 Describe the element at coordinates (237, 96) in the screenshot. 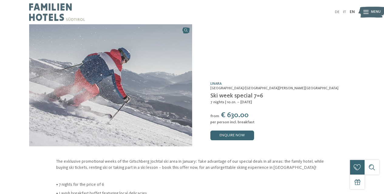

I see `span: Ski week special 7=6` at that location.